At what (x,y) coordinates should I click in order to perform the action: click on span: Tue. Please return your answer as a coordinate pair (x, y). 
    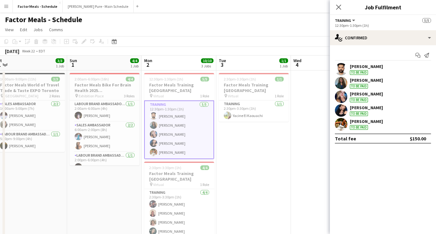
    Looking at the image, I should click on (222, 61).